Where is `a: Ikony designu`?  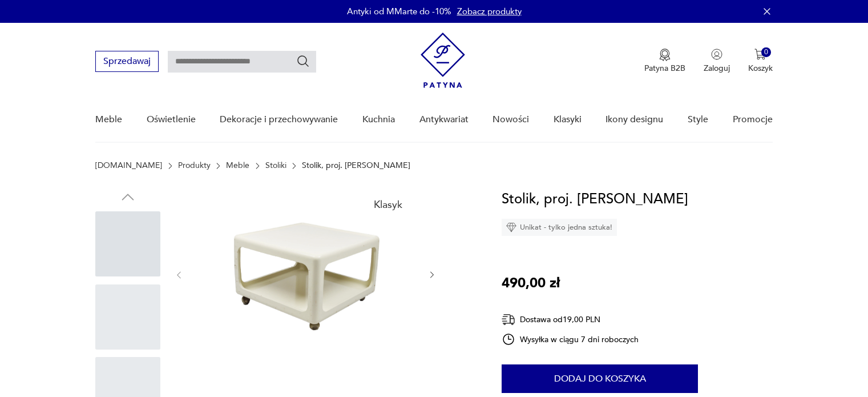 a: Ikony designu is located at coordinates (634, 119).